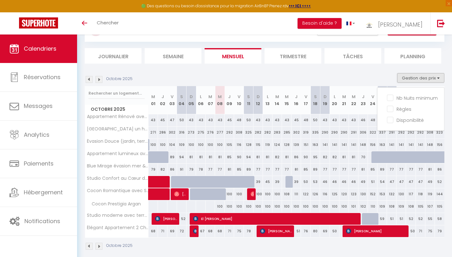 The image size is (452, 257). Describe the element at coordinates (116, 109) in the screenshot. I see `span: Octobre 2025` at that location.